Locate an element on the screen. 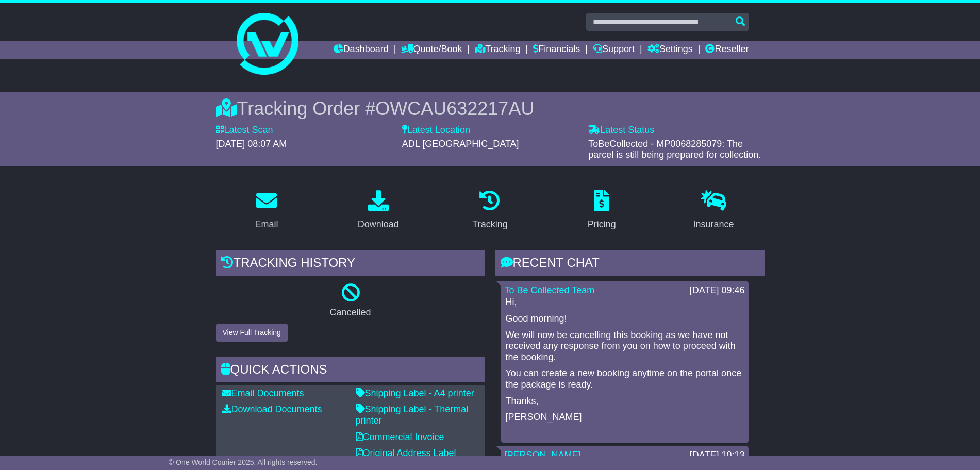 This screenshot has width=980, height=470. a: Pricing is located at coordinates (602, 211).